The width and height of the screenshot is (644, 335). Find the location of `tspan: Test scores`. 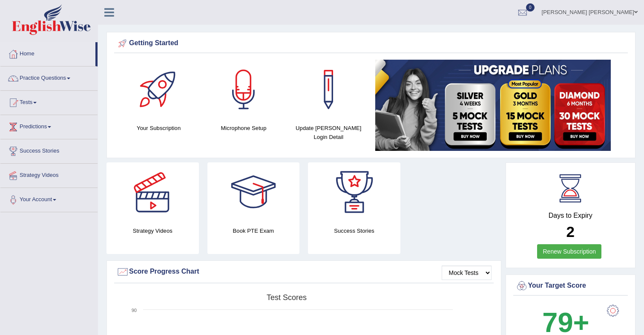

tspan: Test scores is located at coordinates (287, 297).